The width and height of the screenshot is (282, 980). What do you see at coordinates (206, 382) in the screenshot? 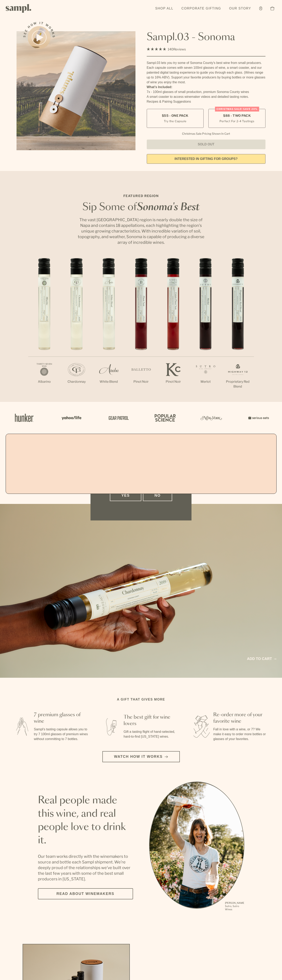
I see `p: Merlot` at bounding box center [206, 382].